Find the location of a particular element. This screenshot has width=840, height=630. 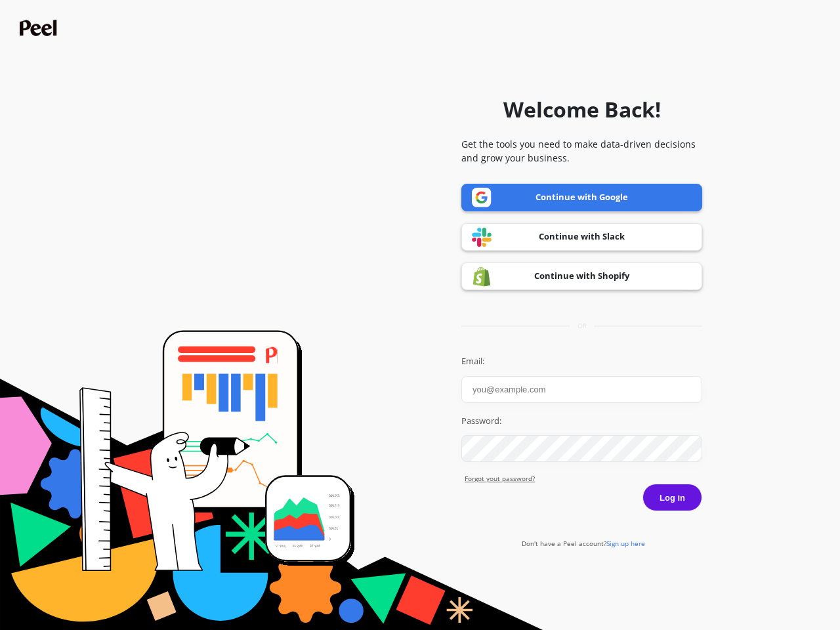

a: Continue with Slack is located at coordinates (582, 237).